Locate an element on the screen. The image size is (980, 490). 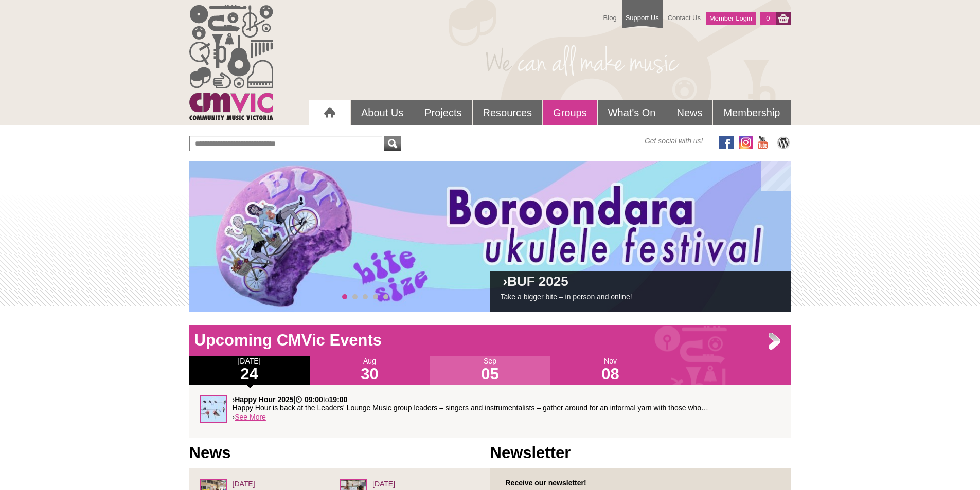
a: What's On is located at coordinates (632, 112).